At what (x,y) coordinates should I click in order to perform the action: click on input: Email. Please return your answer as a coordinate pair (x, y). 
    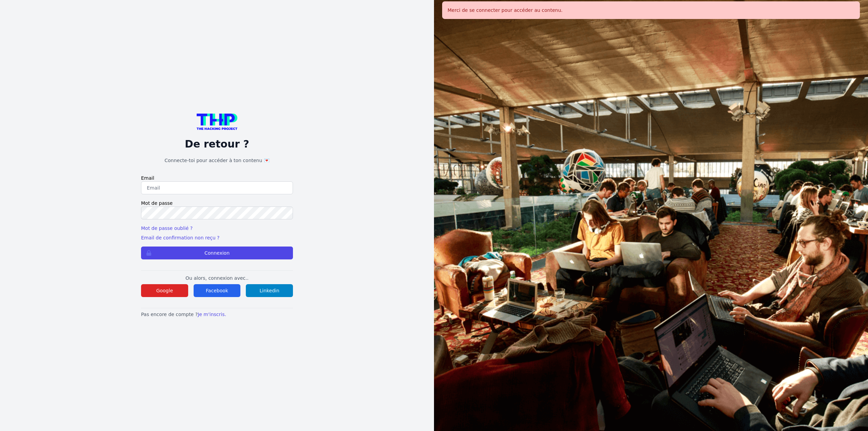
    Looking at the image, I should click on (217, 188).